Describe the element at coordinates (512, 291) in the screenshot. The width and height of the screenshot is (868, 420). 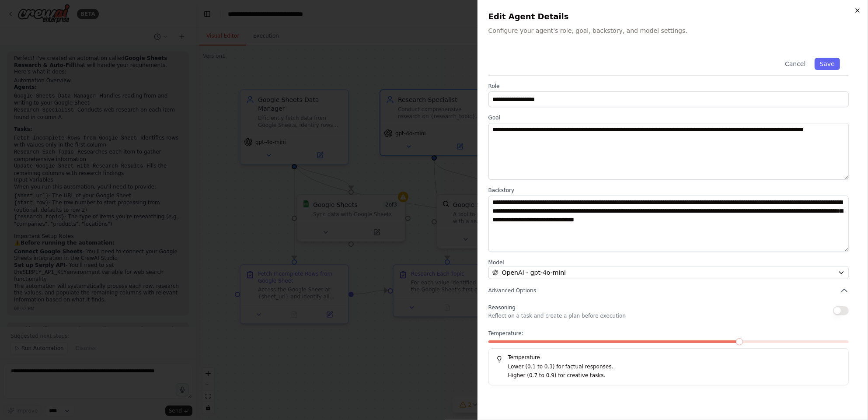
I see `span: Advanced Options` at that location.